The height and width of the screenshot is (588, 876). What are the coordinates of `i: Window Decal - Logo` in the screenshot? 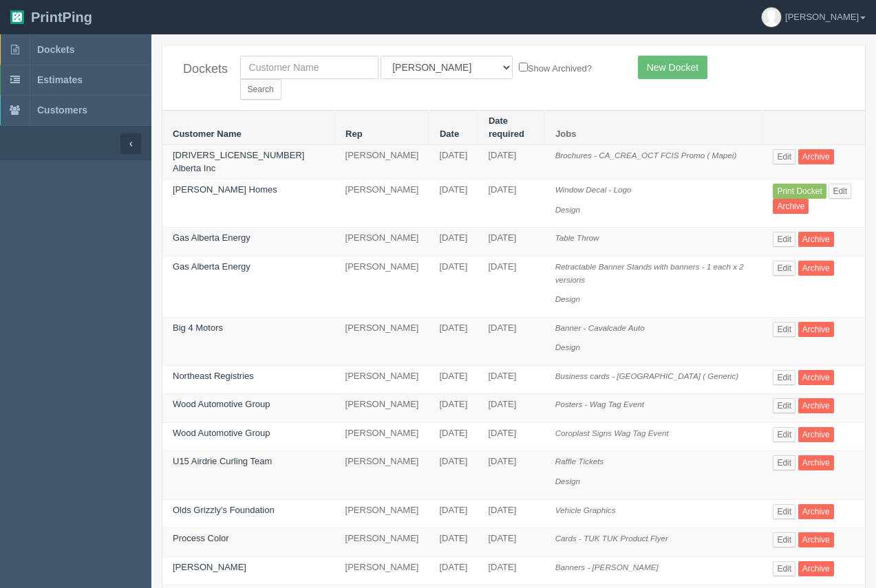 It's located at (593, 189).